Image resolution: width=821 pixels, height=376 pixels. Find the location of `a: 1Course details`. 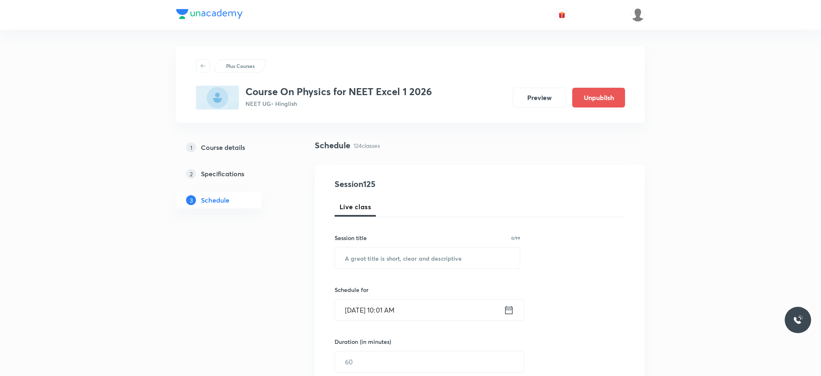

a: 1Course details is located at coordinates (232, 148).